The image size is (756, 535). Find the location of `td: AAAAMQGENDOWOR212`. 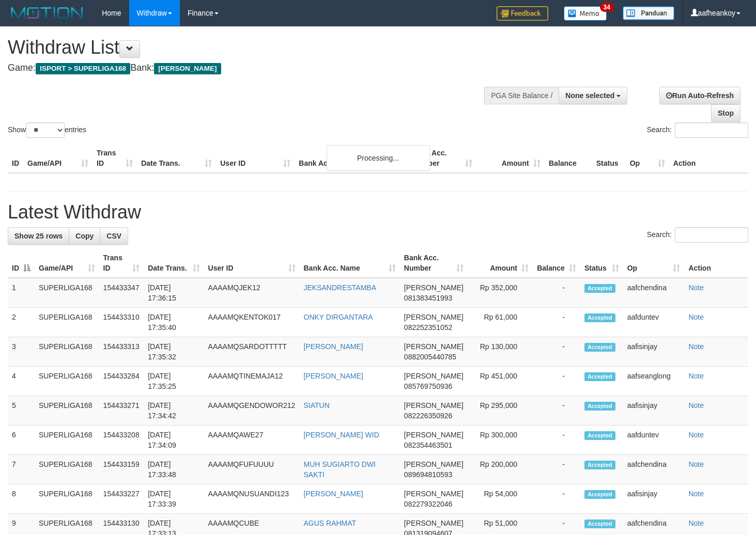

td: AAAAMQGENDOWOR212 is located at coordinates (251, 410).